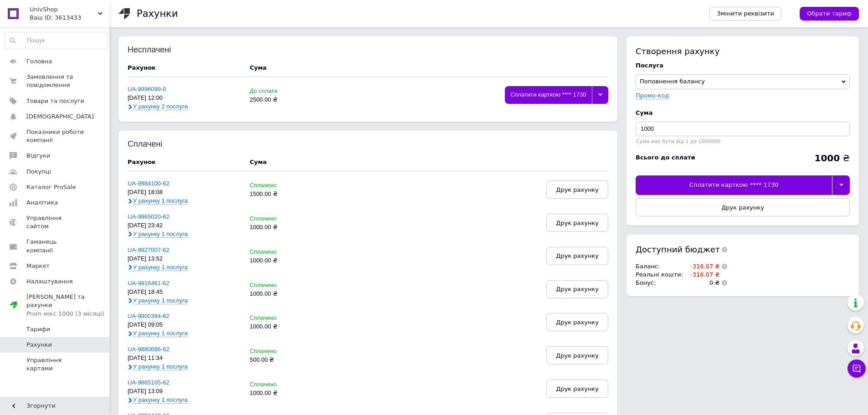 This screenshot has width=868, height=415. I want to click on span: Управління картами, so click(55, 364).